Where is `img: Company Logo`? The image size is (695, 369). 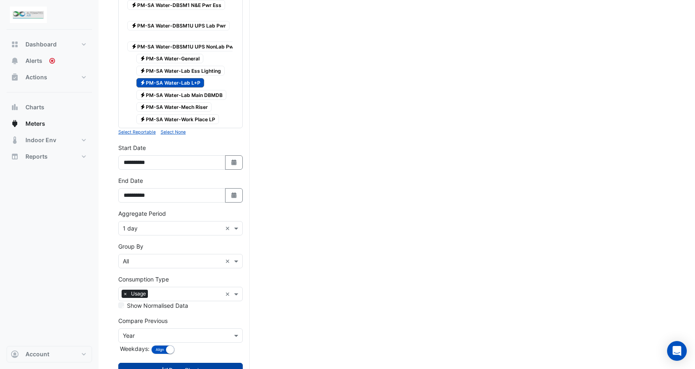 img: Company Logo is located at coordinates (28, 15).